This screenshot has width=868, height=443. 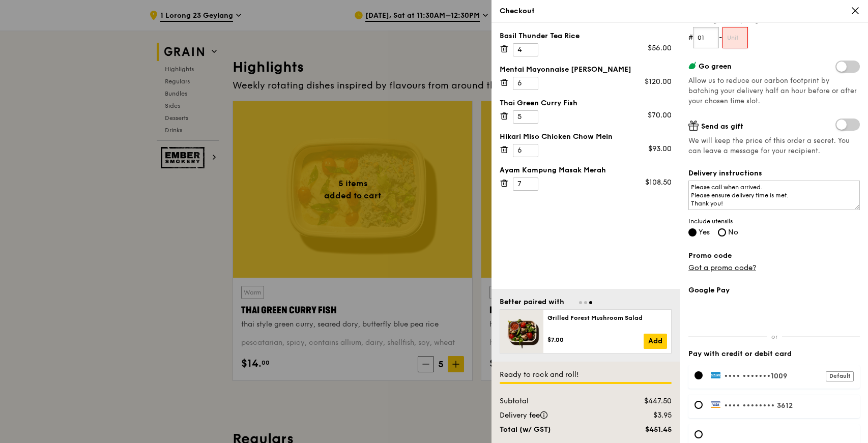 I want to click on div: Better paired with, so click(x=531, y=303).